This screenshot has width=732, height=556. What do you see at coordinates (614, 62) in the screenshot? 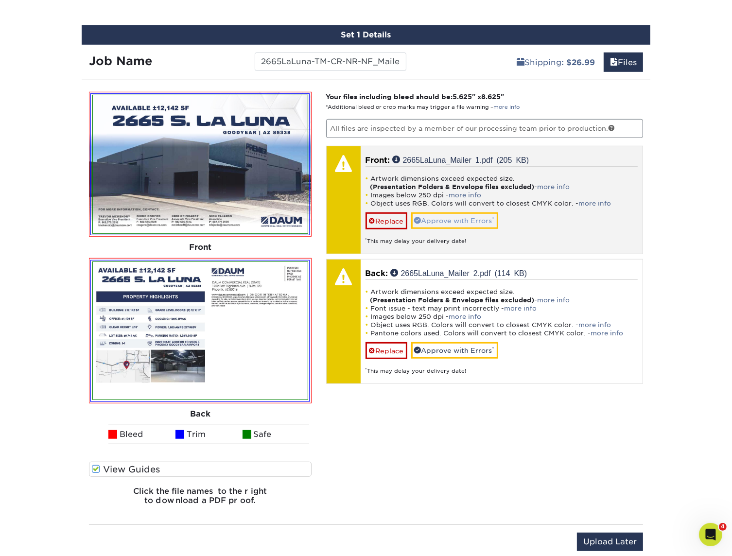
I see `span: files` at bounding box center [614, 62].